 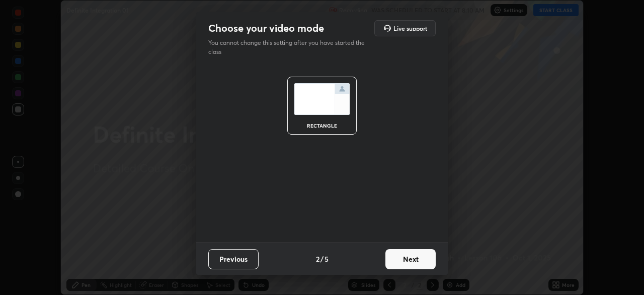 What do you see at coordinates (322, 125) in the screenshot?
I see `div: rectangle` at bounding box center [322, 125].